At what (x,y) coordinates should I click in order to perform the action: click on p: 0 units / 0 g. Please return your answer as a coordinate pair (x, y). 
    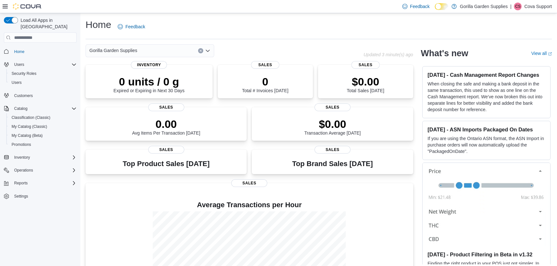
    Looking at the image, I should click on (149, 82).